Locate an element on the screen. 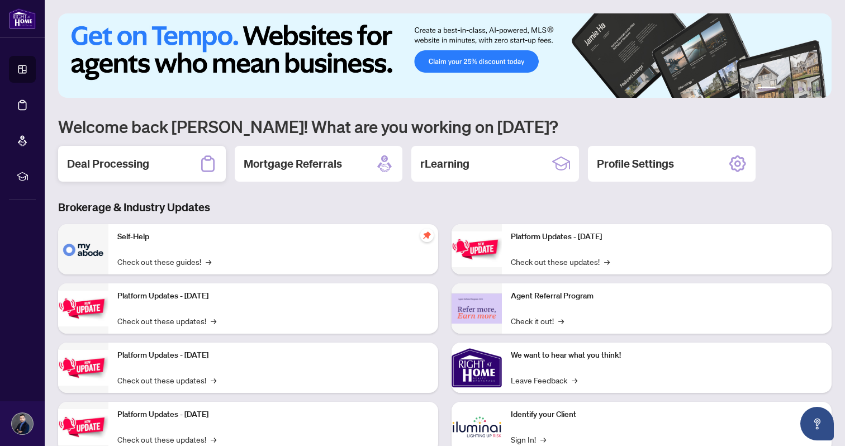 The height and width of the screenshot is (446, 845). h2: Deal Processing is located at coordinates (108, 164).